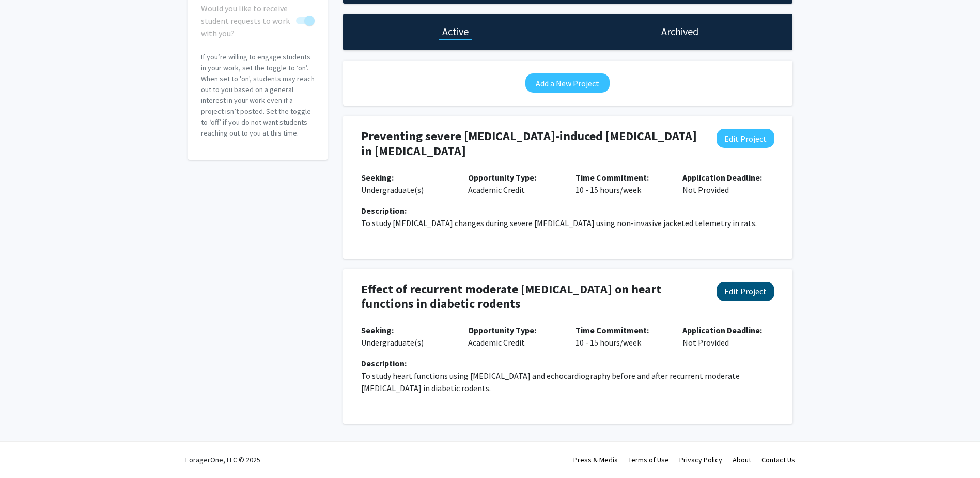 Image resolution: width=980 pixels, height=478 pixels. Describe the element at coordinates (246, 20) in the screenshot. I see `span: Would you like to receive student requests to work with you?` at that location.